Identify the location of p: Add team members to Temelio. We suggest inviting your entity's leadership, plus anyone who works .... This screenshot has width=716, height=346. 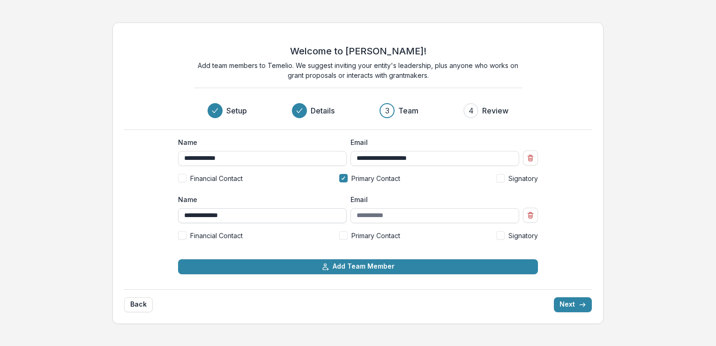
(358, 70).